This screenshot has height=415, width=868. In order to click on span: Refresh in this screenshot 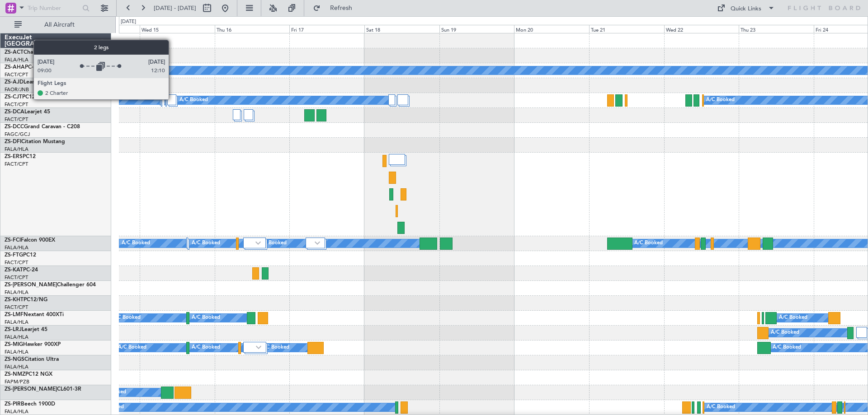, I will do `click(341, 8)`.